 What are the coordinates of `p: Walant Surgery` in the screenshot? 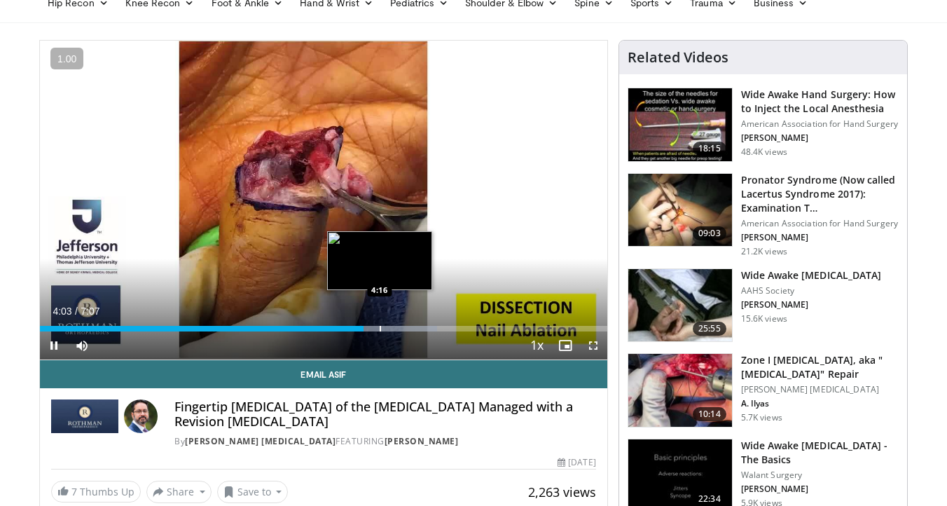 It's located at (820, 475).